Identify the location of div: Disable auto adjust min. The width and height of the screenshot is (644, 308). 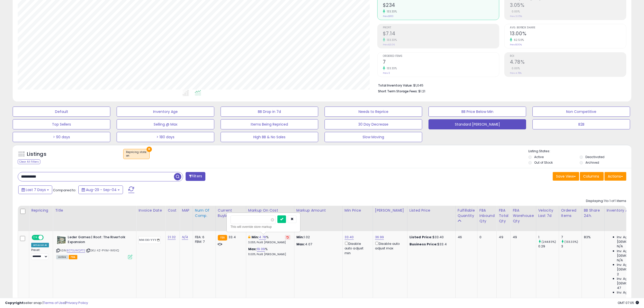
(356, 248).